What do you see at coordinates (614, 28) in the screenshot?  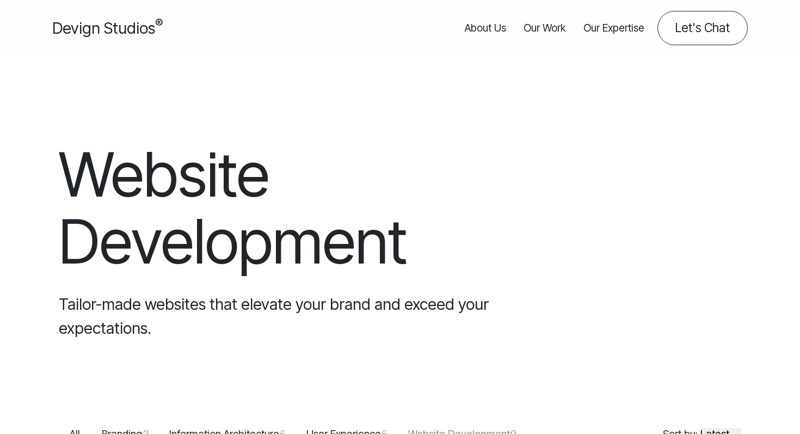 I see `a: Our Expertise` at bounding box center [614, 28].